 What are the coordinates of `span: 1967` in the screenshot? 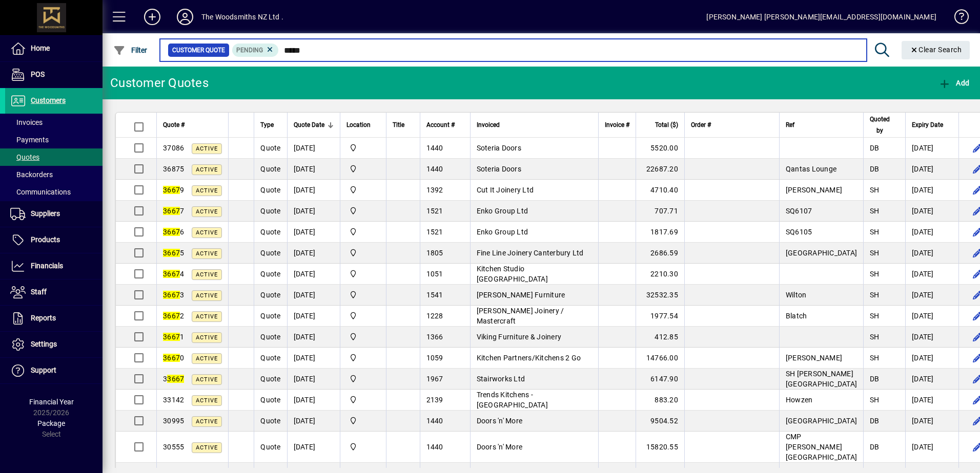 It's located at (435, 379).